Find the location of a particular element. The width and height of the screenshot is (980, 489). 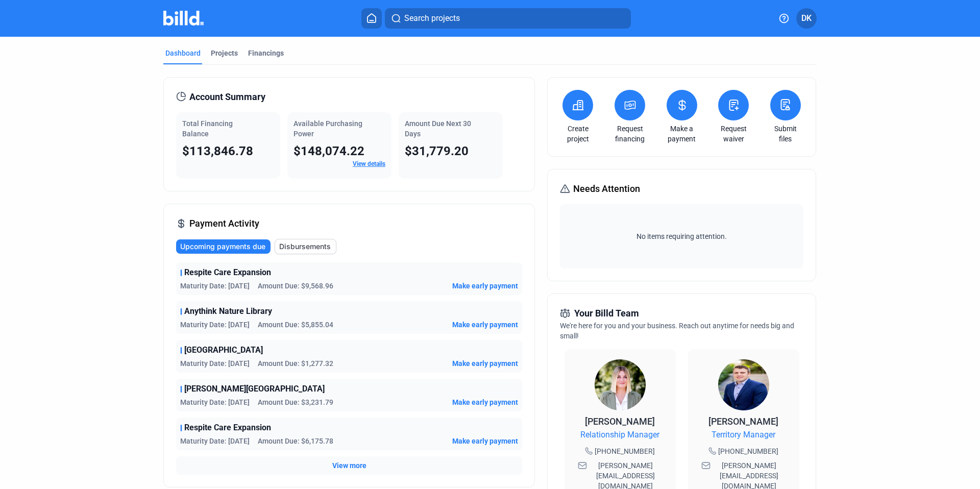

img: Relationship Manager is located at coordinates (620, 385).